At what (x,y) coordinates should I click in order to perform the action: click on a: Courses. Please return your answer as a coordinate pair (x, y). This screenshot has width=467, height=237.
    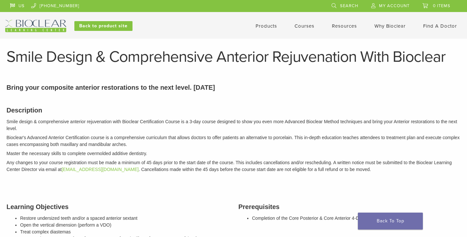
    Looking at the image, I should click on (304, 26).